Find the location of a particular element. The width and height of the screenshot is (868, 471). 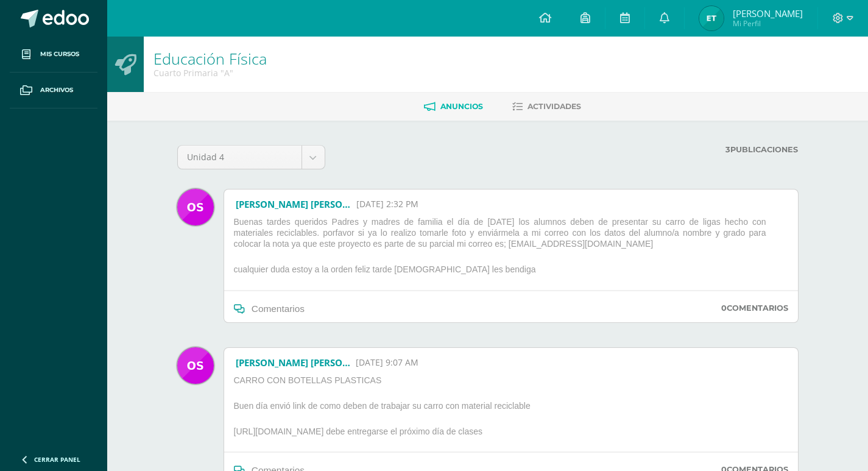

p: CARRO CON BOTELLAS PLASTICAS is located at coordinates (393, 382).